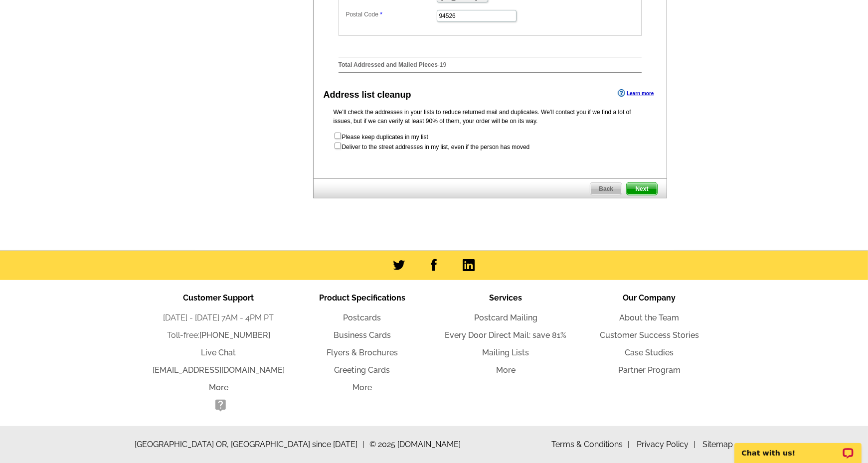 Image resolution: width=868 pixels, height=463 pixels. Describe the element at coordinates (362, 353) in the screenshot. I see `a: Flyers & Brochures` at that location.